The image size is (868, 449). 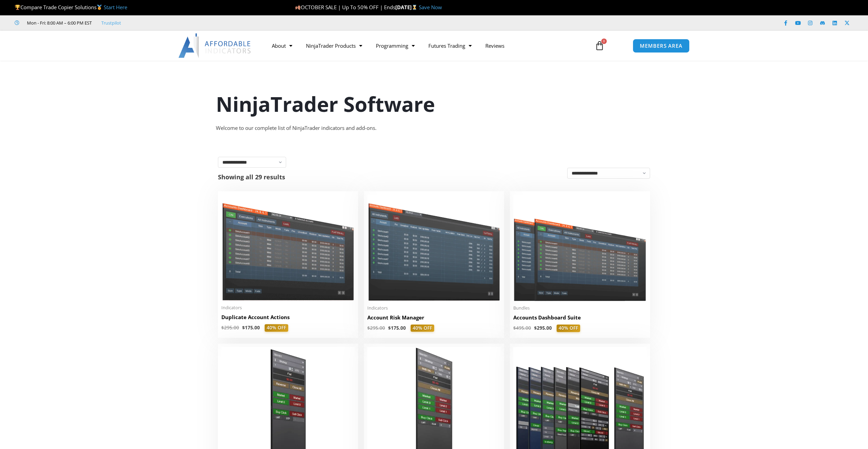 I want to click on span: MEMBERS AREA, so click(x=661, y=46).